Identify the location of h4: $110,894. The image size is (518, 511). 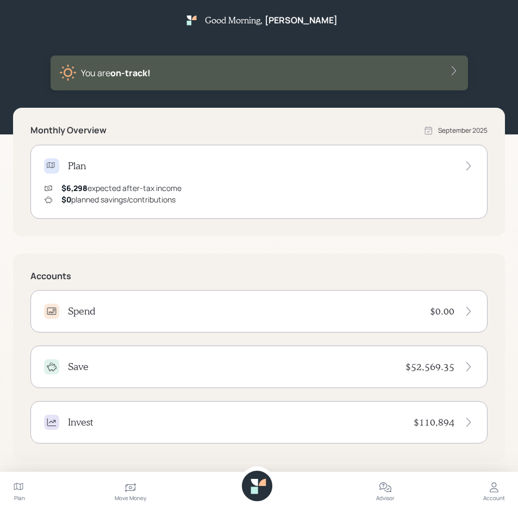
(434, 422).